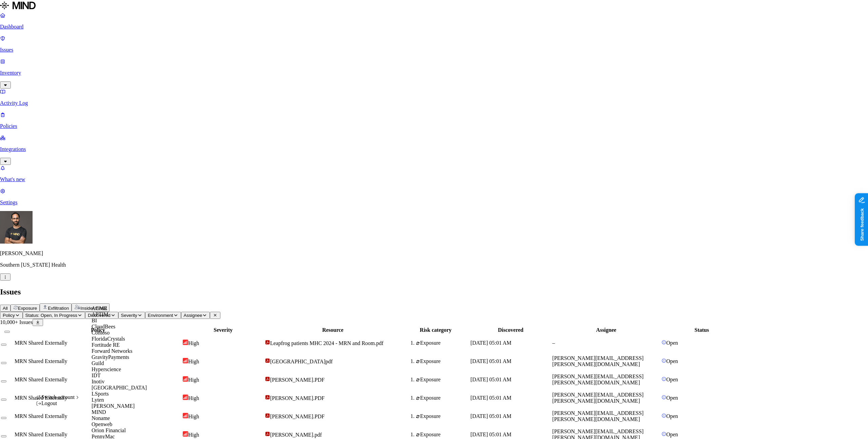 The image size is (868, 439). What do you see at coordinates (51, 315) in the screenshot?
I see `span: Status: Open, In Progress` at bounding box center [51, 315].